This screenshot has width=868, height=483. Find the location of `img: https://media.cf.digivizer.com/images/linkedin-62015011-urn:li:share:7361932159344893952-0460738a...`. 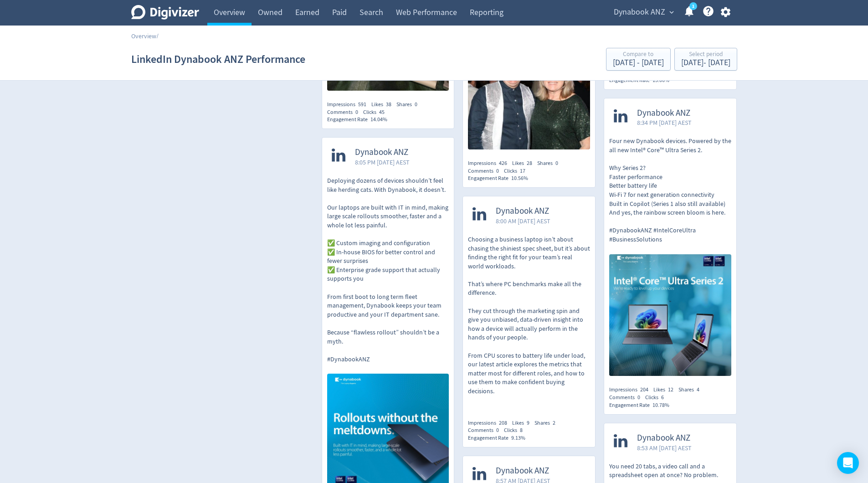

img: https://media.cf.digivizer.com/images/linkedin-62015011-urn:li:share:7361932159344893952-0460738a... is located at coordinates (529, 89).